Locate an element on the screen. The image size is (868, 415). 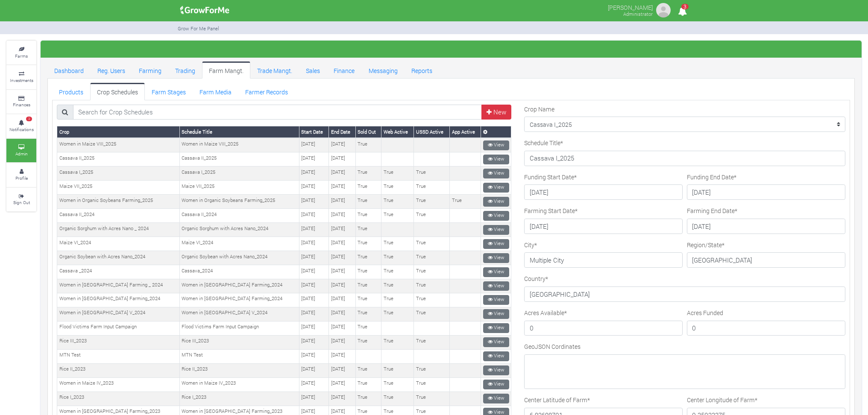
td: Rice III_2023 is located at coordinates (239, 342).